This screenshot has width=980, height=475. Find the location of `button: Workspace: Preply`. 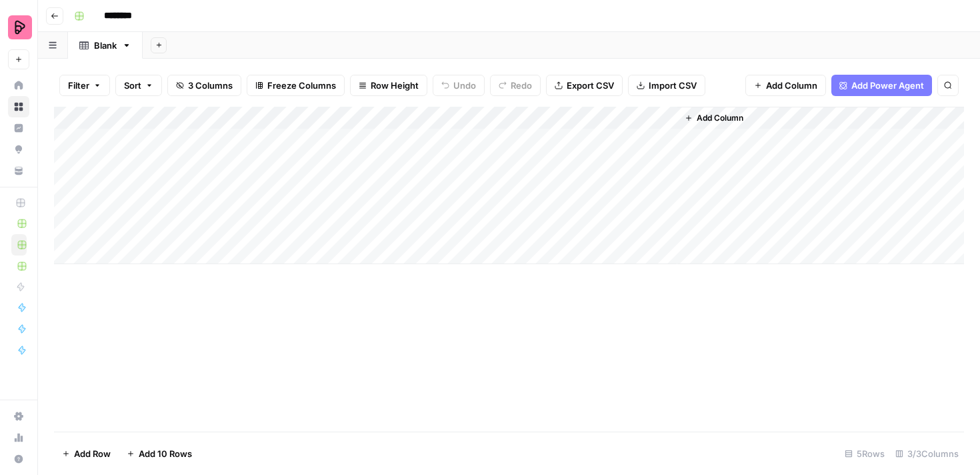

button: Workspace: Preply is located at coordinates (19, 28).